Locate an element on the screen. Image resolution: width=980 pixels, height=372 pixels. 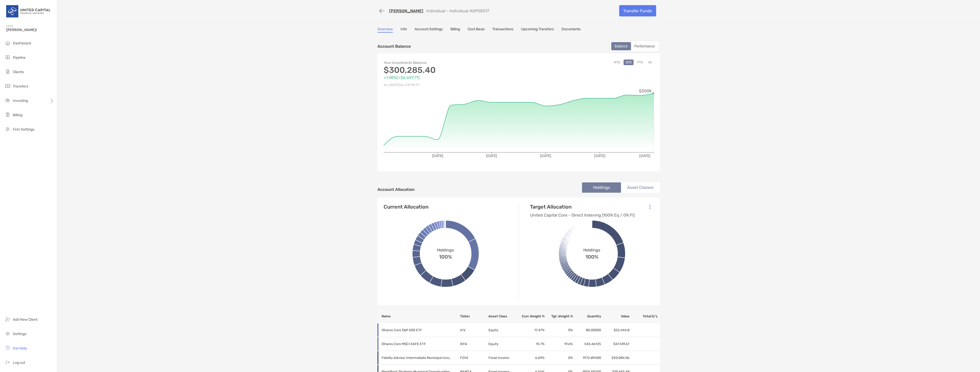
img: billing icon is located at coordinates (7, 115).